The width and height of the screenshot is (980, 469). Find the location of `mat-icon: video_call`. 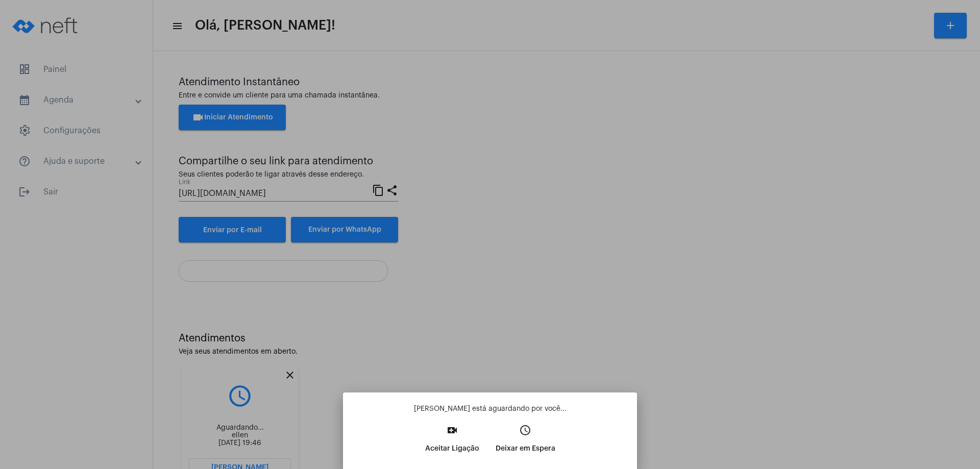

mat-icon: video_call is located at coordinates (452, 430).